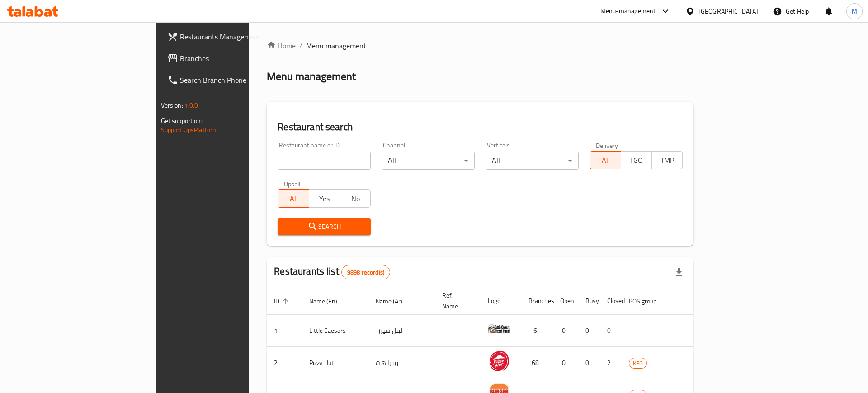 The width and height of the screenshot is (868, 393). I want to click on td: Pizza Hut, so click(335, 363).